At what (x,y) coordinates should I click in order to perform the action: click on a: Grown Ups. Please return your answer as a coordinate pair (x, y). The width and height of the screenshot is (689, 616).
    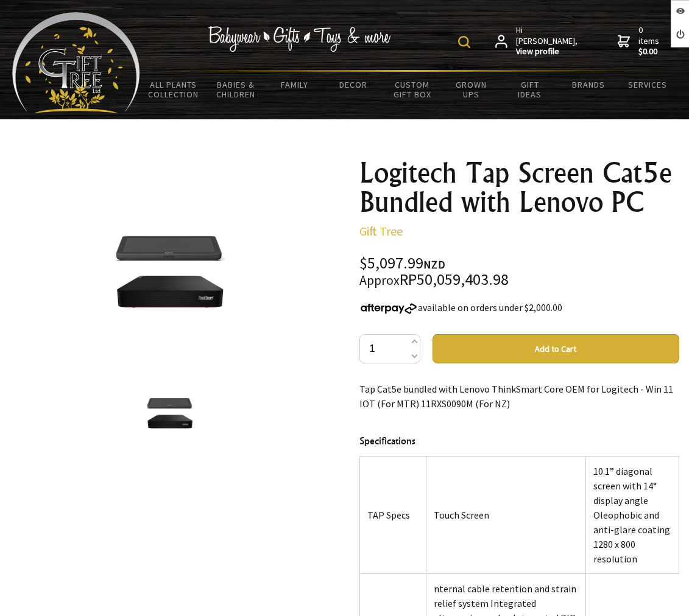
    Looking at the image, I should click on (471, 90).